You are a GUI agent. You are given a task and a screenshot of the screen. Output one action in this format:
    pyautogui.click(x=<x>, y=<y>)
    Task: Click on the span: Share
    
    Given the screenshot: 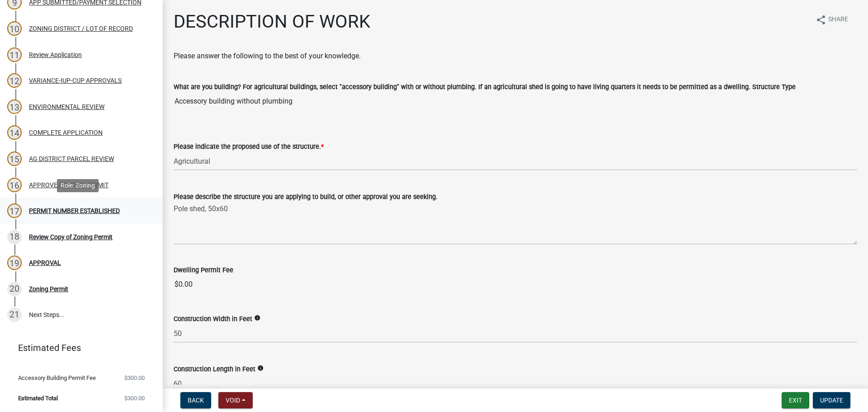 What is the action you would take?
    pyautogui.click(x=838, y=20)
    